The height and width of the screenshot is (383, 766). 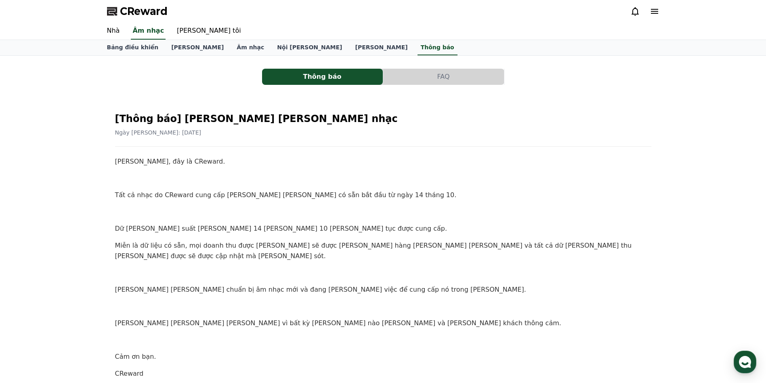 What do you see at coordinates (383, 373) in the screenshot?
I see `p: CReward` at bounding box center [383, 373].